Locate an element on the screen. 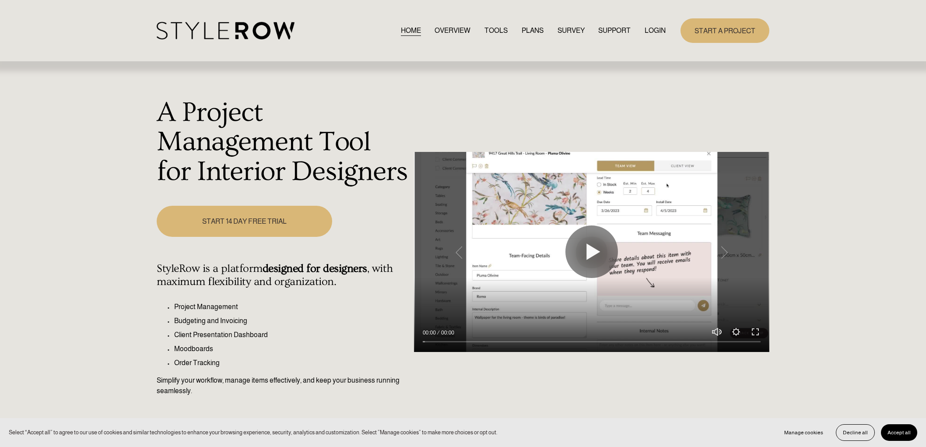 This screenshot has width=926, height=447. img: StyleRow is located at coordinates (225, 31).